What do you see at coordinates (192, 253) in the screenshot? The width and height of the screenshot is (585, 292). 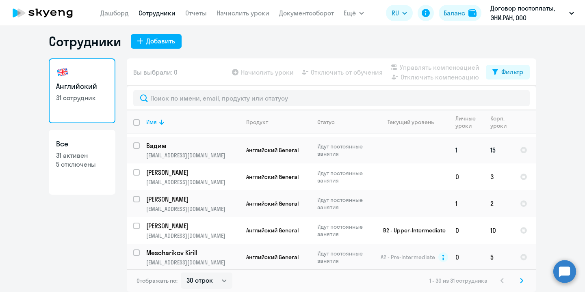 I see `p: Mescharikov Kirill` at bounding box center [192, 253].